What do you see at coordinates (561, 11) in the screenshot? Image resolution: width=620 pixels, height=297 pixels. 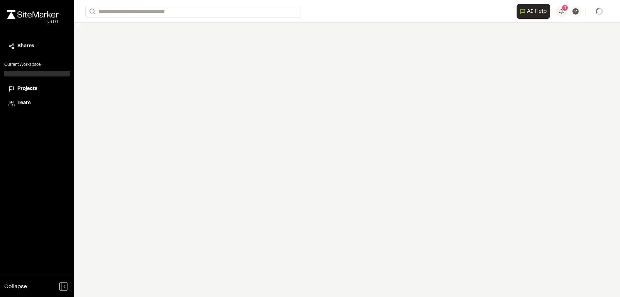 I see `button: 4` at bounding box center [561, 11].